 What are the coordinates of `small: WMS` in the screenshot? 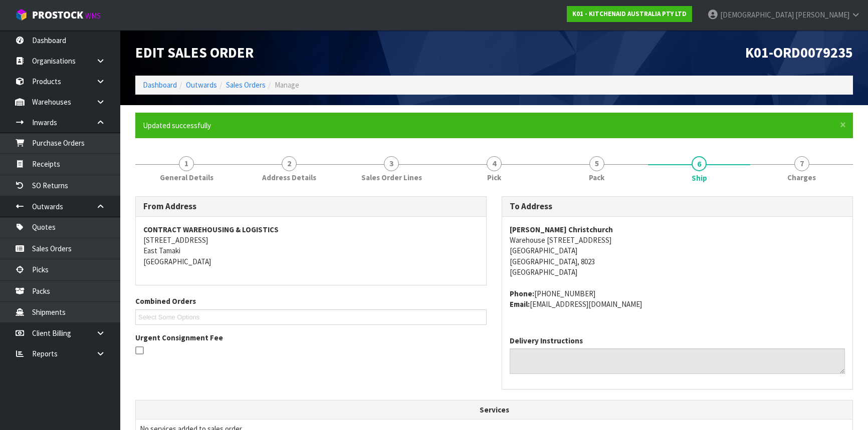 It's located at (93, 16).